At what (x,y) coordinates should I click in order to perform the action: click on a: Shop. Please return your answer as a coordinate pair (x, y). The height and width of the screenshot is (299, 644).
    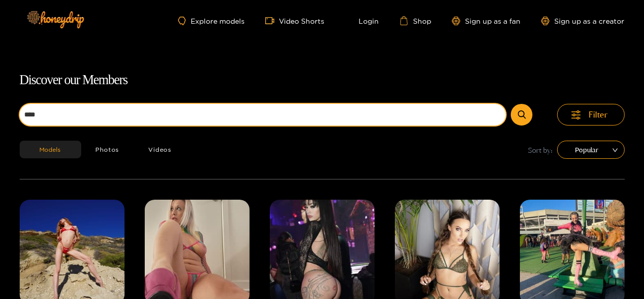
    Looking at the image, I should click on (416, 21).